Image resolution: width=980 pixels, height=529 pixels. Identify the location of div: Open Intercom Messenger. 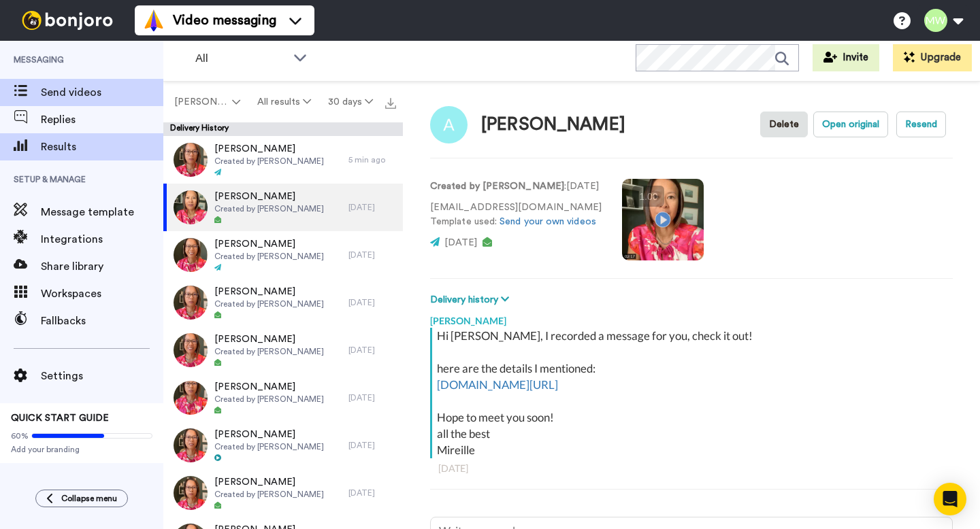
(950, 499).